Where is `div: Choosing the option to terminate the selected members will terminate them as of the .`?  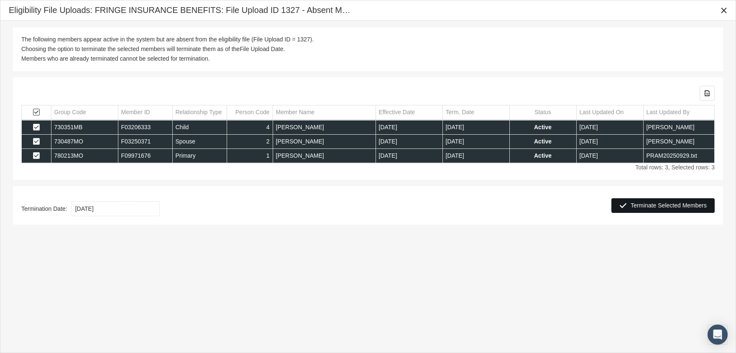 div: Choosing the option to terminate the selected members will terminate them as of the . is located at coordinates (368, 49).